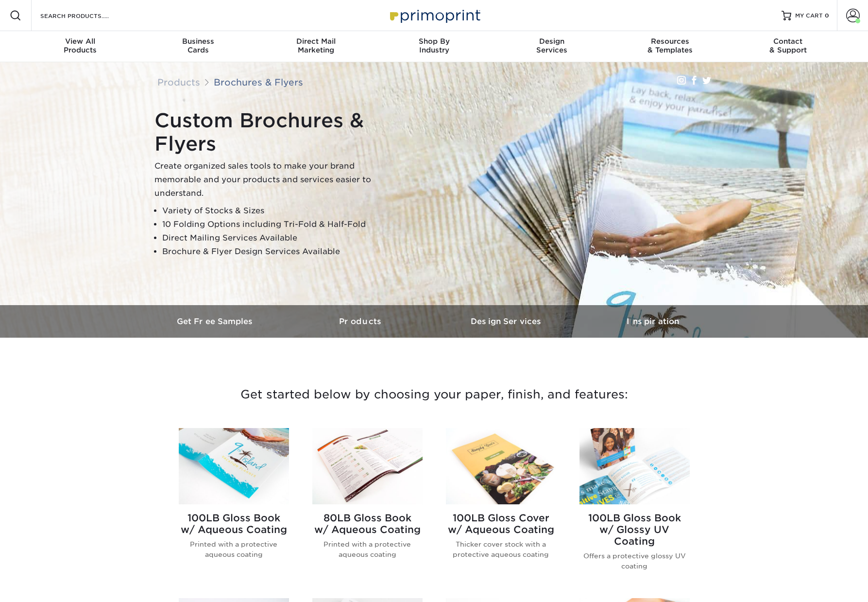 Image resolution: width=868 pixels, height=602 pixels. What do you see at coordinates (434, 395) in the screenshot?
I see `h3: Get started below by choosing your paper, finish, and features:` at bounding box center [434, 395].